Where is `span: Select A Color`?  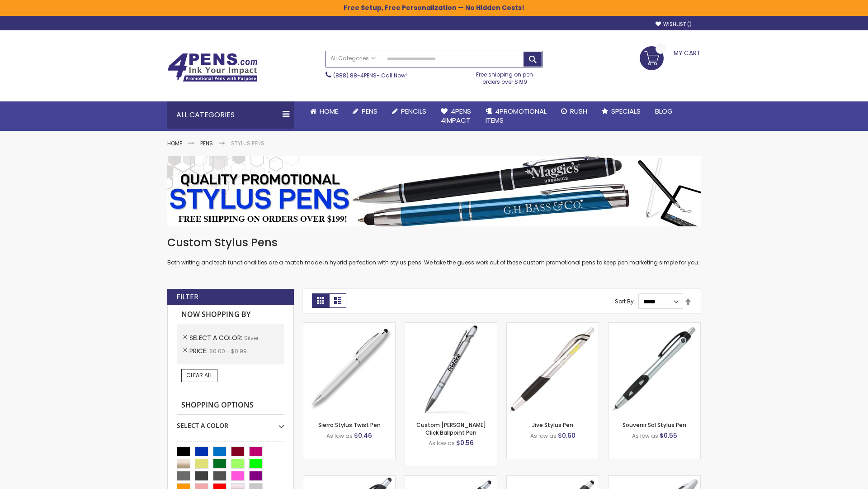 span: Select A Color is located at coordinates (217, 337).